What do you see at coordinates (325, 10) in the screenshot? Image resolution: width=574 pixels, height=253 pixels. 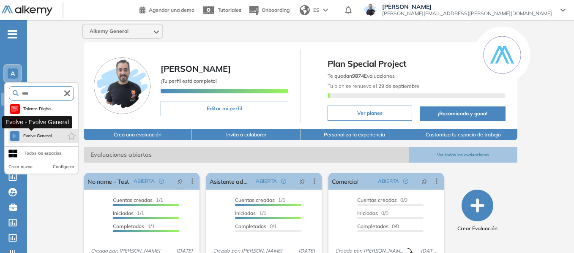 I see `img: arrow` at bounding box center [325, 10].